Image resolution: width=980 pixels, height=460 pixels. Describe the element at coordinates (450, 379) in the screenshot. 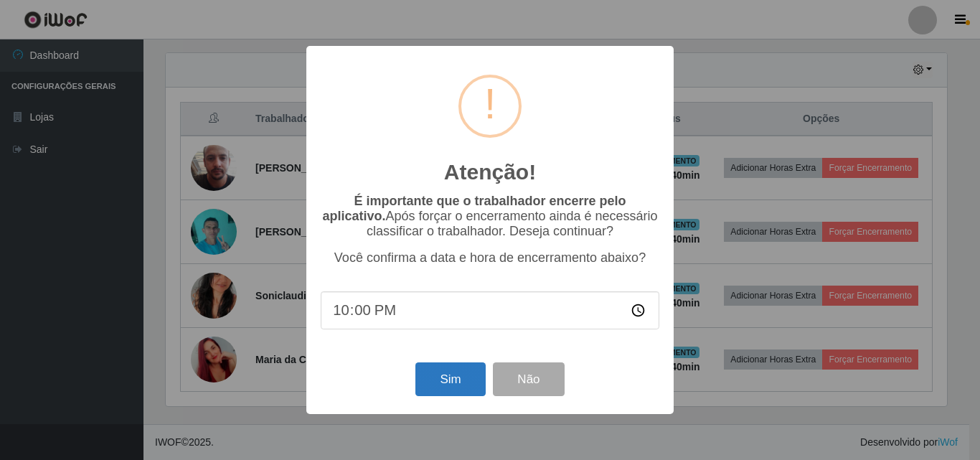

I see `button: Sim` at that location.